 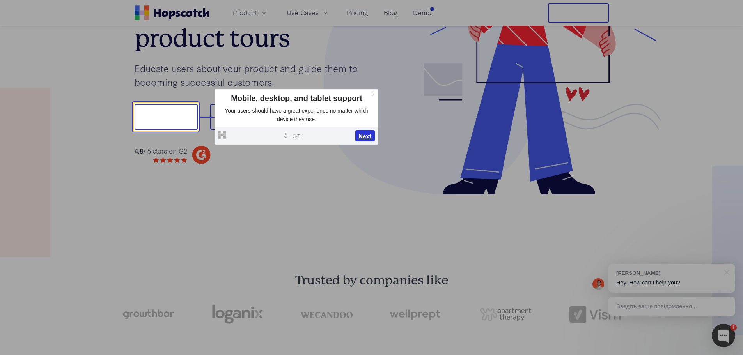 What do you see at coordinates (672, 283) in the screenshot?
I see `p: Hey! How can I help you?` at bounding box center [672, 283].